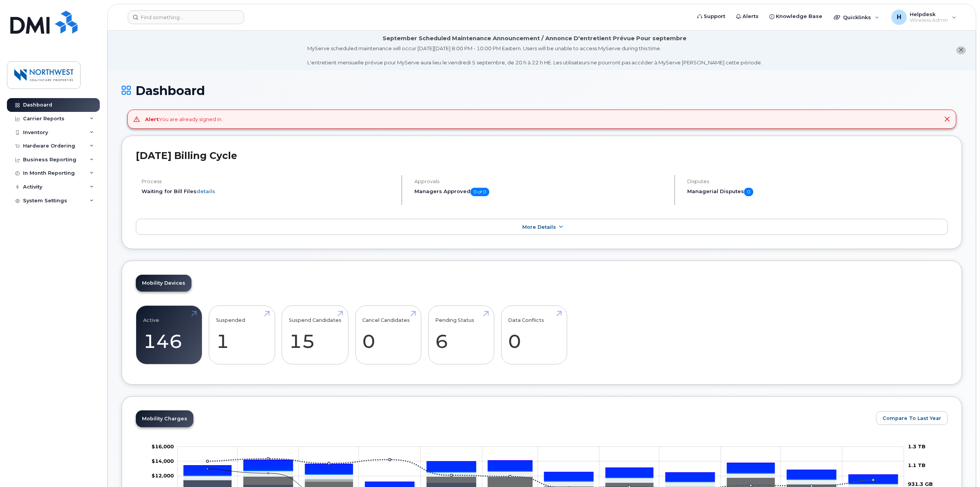 Image resolution: width=980 pixels, height=487 pixels. Describe the element at coordinates (163, 462) in the screenshot. I see `tspan: $14,000` at that location.